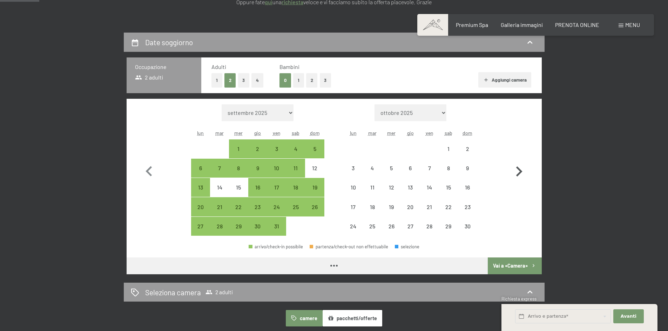 The image size is (668, 331). Describe the element at coordinates (238, 188) in the screenshot. I see `div: Wed Oct 15 2025` at that location.